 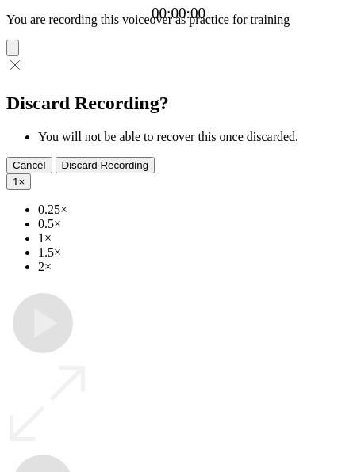 What do you see at coordinates (105, 165) in the screenshot?
I see `button: Discard Recording` at bounding box center [105, 165].